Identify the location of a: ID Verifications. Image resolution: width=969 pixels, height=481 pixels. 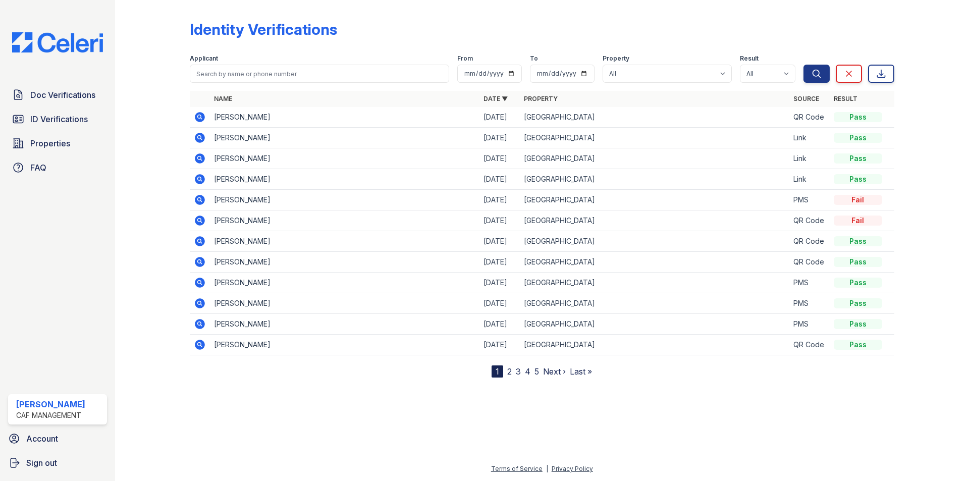
(58, 119).